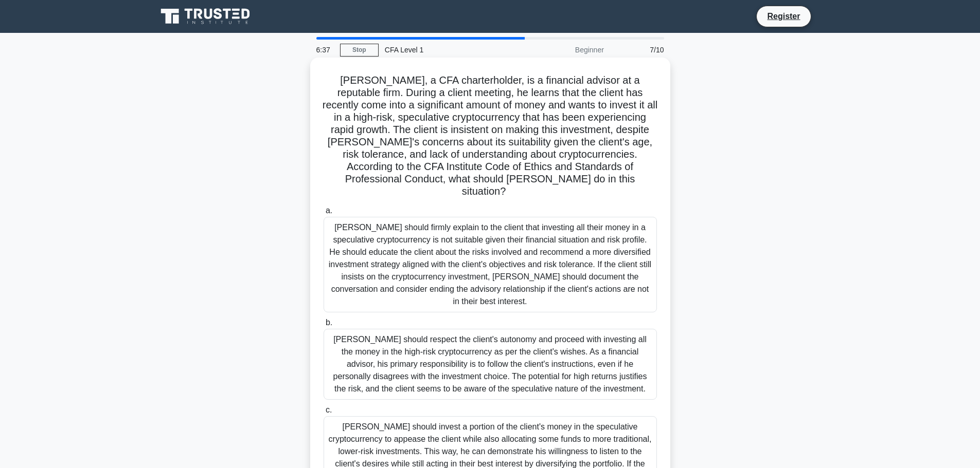  Describe the element at coordinates (359, 50) in the screenshot. I see `a: Stop` at that location.